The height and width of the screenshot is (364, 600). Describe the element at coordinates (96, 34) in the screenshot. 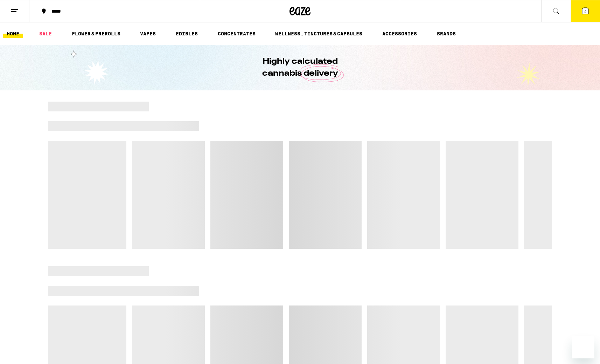

I see `a: FLOWER & PREROLLS` at that location.